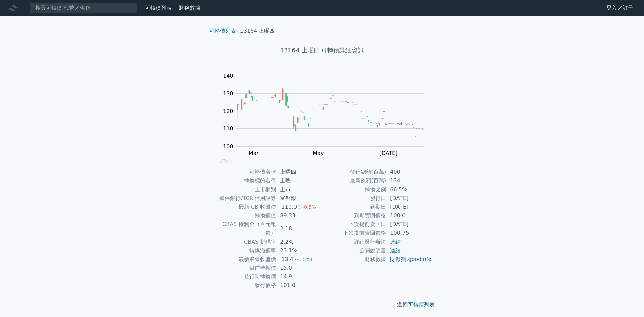  Describe the element at coordinates (628, 301) in the screenshot. I see `div: Chat Widget` at that location.